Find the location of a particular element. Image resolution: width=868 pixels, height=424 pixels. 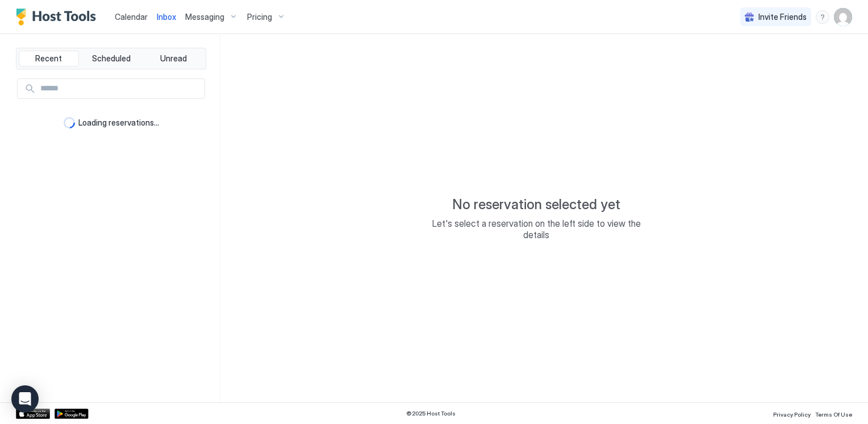

a: Host Tools Logo is located at coordinates (58, 17).